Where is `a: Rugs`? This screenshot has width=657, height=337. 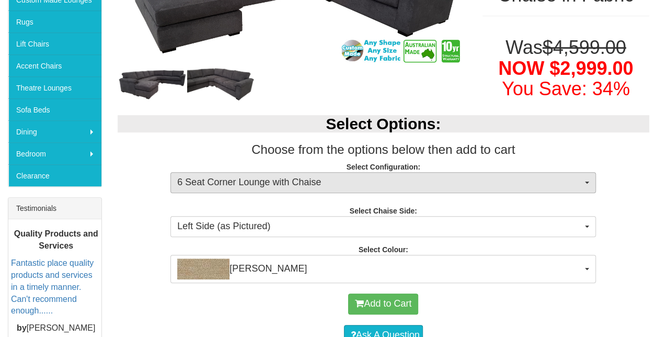 a: Rugs is located at coordinates (55, 21).